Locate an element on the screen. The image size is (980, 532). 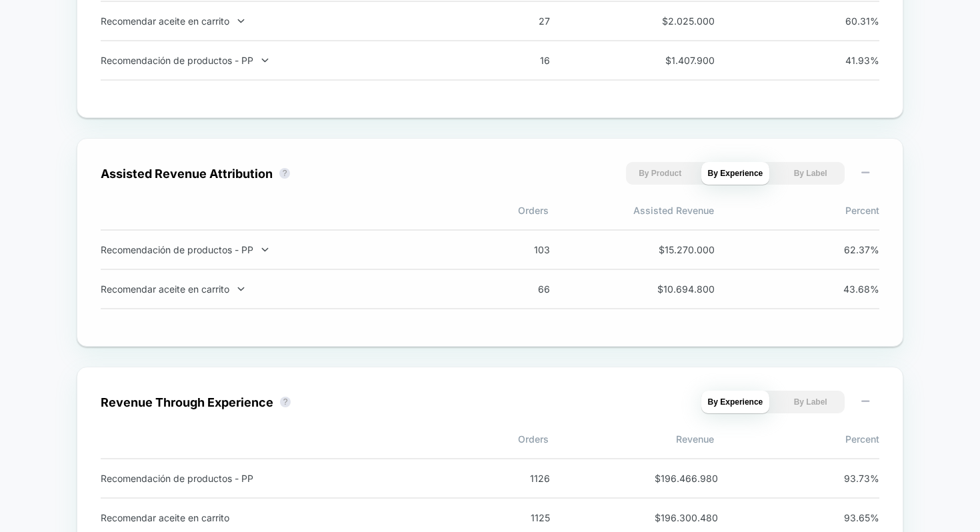
span: 1126 is located at coordinates (520, 478).